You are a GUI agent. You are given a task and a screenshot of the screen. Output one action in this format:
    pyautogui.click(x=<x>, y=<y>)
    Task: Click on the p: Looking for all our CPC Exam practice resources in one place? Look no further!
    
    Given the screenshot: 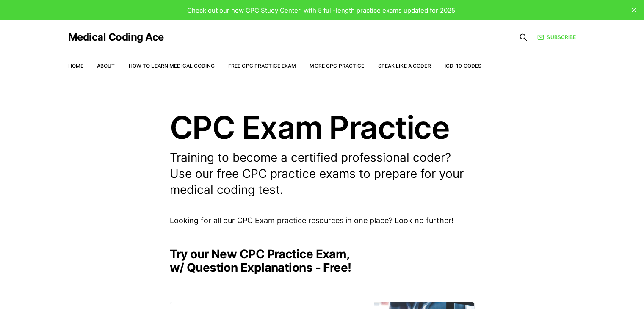 What is the action you would take?
    pyautogui.click(x=322, y=220)
    